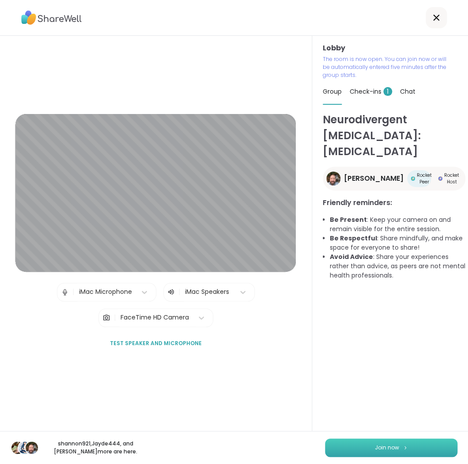  What do you see at coordinates (106, 318) in the screenshot?
I see `img: Camera` at bounding box center [106, 318].